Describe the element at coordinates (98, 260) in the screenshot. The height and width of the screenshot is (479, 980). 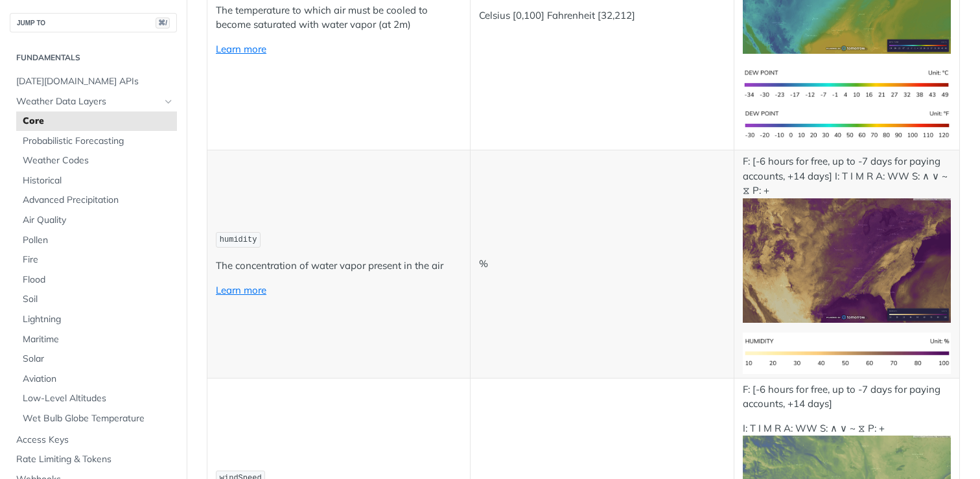
I see `span: Fire` at that location.